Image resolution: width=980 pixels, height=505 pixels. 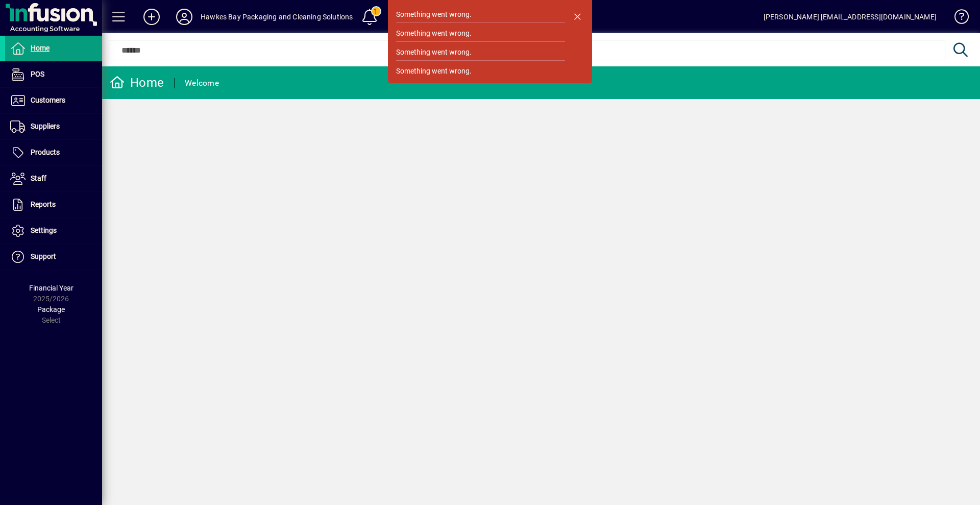 I want to click on a: Suppliers, so click(x=54, y=126).